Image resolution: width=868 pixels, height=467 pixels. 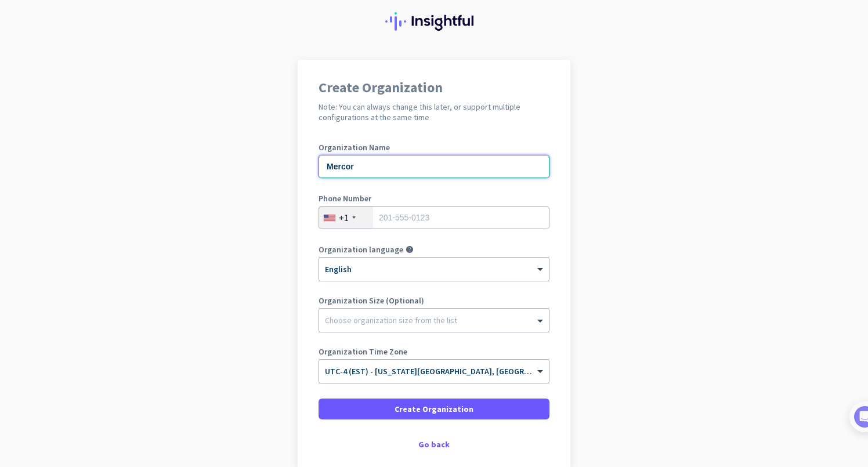 I want to click on div: Go back, so click(x=434, y=445).